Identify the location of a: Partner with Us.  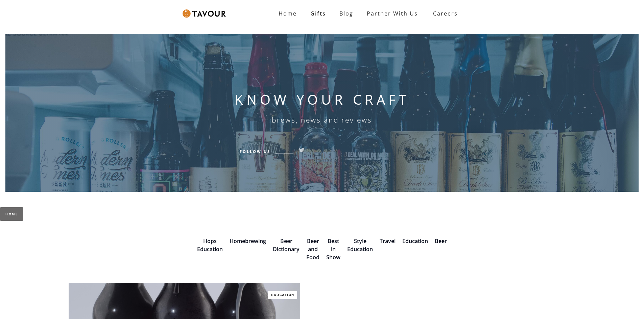
(392, 13).